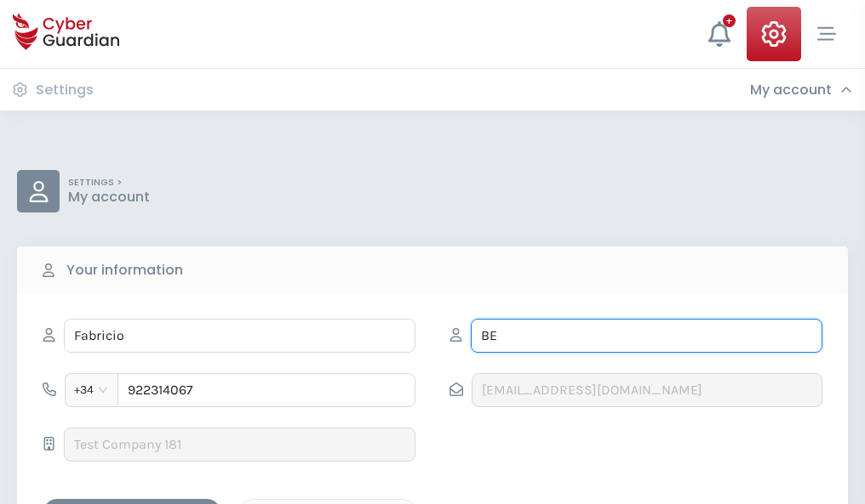  I want to click on div: My account, so click(801, 90).